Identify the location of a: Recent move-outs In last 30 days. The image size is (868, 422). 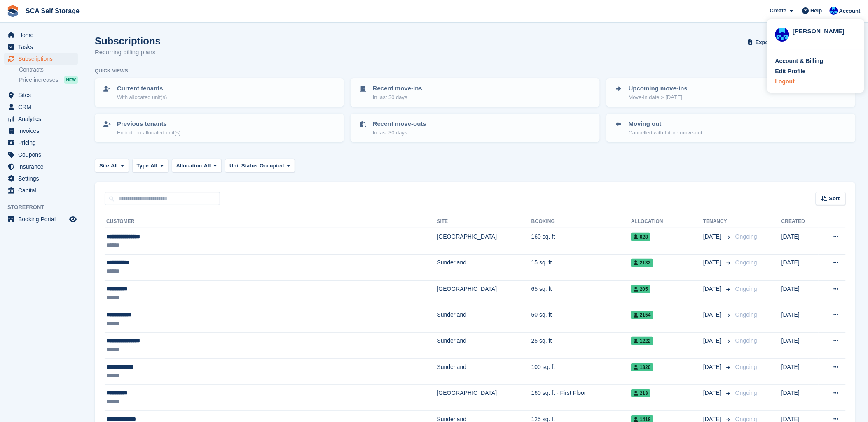
(475, 128).